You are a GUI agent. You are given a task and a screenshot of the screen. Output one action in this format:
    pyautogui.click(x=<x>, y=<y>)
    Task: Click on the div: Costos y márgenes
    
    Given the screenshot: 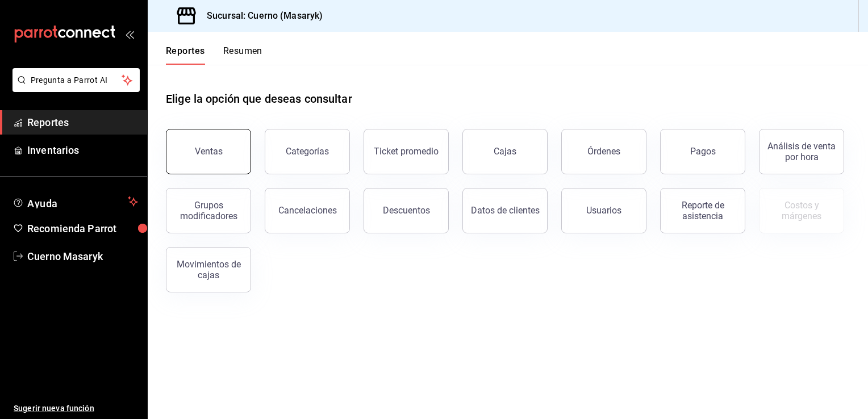 What is the action you would take?
    pyautogui.click(x=801, y=211)
    